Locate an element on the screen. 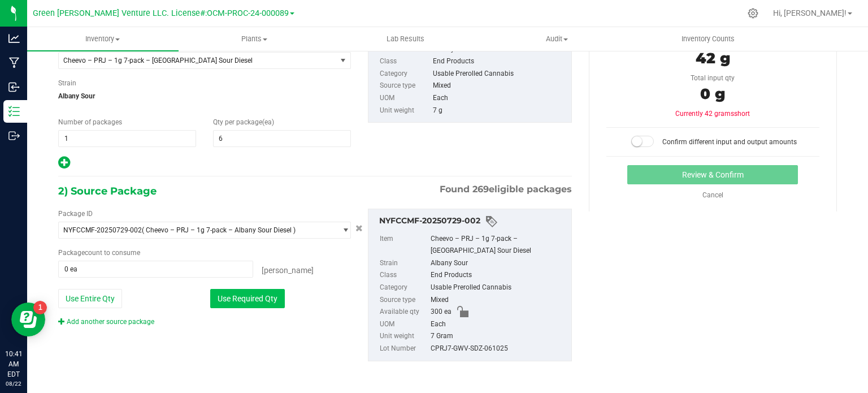 The width and height of the screenshot is (868, 393). a: Inventory is located at coordinates (103, 39).